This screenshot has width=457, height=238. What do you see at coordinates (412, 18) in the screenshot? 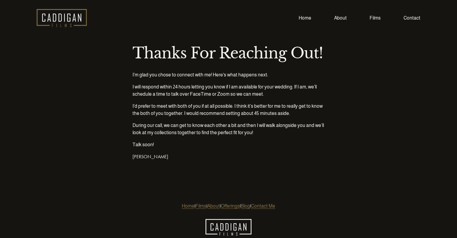
I see `a: Contact` at bounding box center [412, 18].